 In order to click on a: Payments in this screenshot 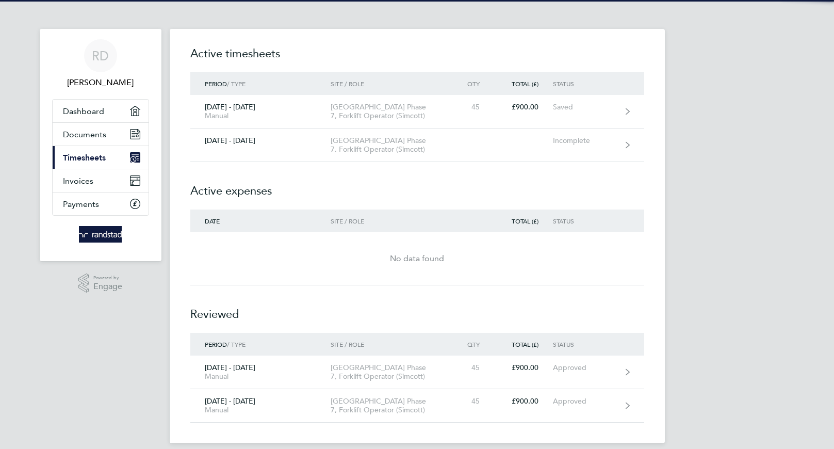, I will do `click(101, 204)`.